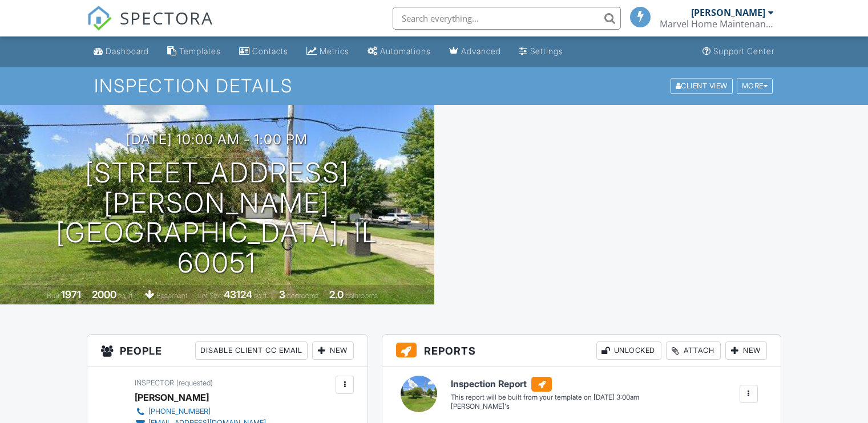 This screenshot has height=423, width=868. I want to click on div: Settings, so click(547, 51).